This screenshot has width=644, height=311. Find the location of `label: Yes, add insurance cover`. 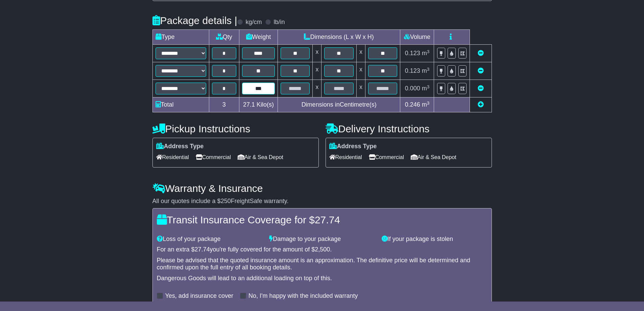

label: Yes, add insurance cover is located at coordinates (200, 296).